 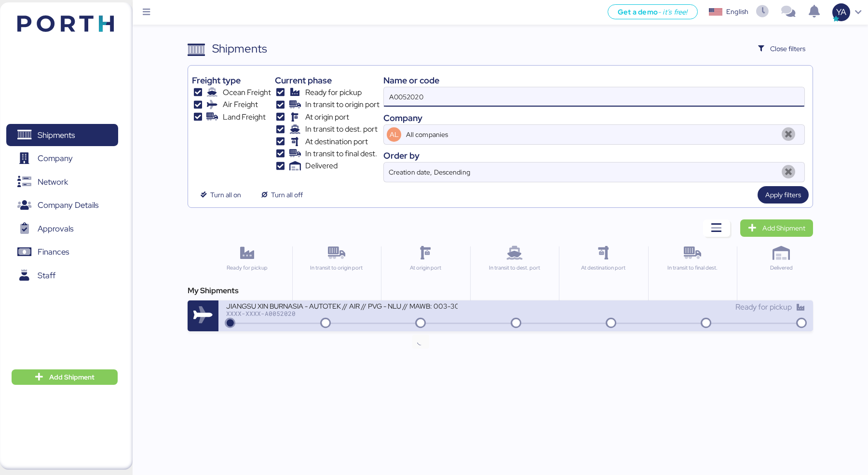 I want to click on span: YA, so click(x=841, y=12).